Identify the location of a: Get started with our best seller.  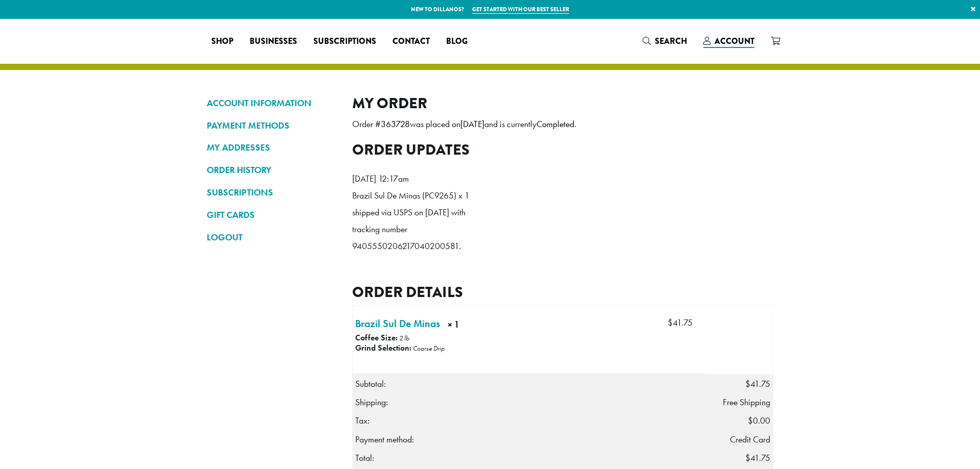
(521, 9).